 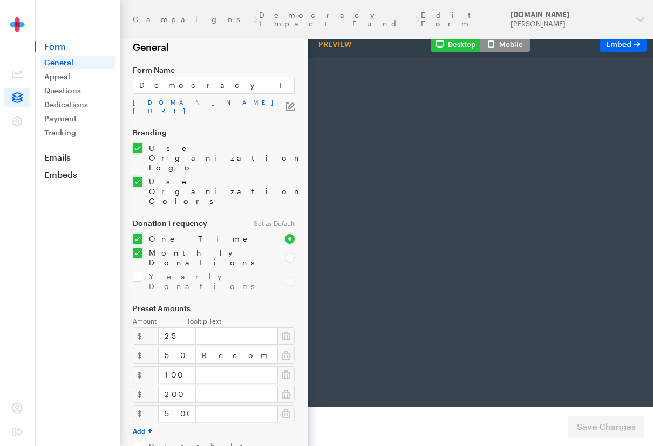 What do you see at coordinates (335, 44) in the screenshot?
I see `div: Preview` at bounding box center [335, 44].